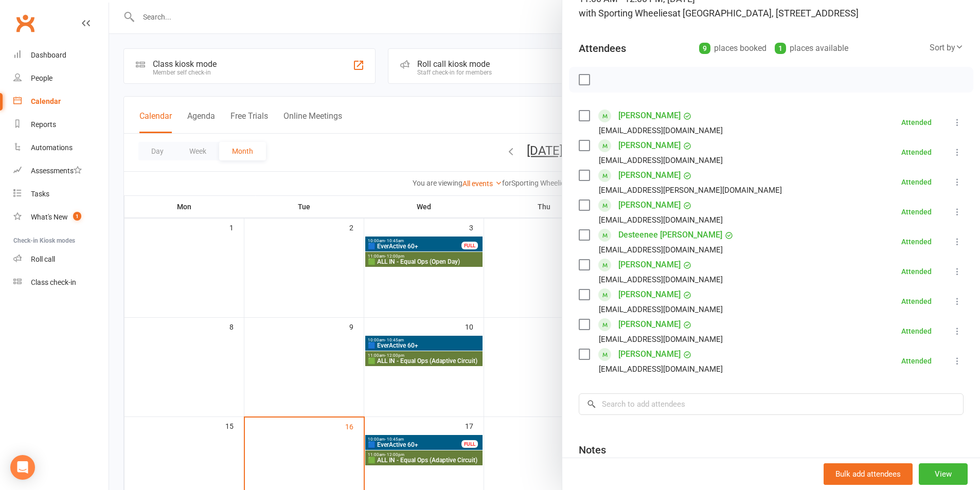 The image size is (980, 490). What do you see at coordinates (61, 217) in the screenshot?
I see `a: What's New1` at bounding box center [61, 217].